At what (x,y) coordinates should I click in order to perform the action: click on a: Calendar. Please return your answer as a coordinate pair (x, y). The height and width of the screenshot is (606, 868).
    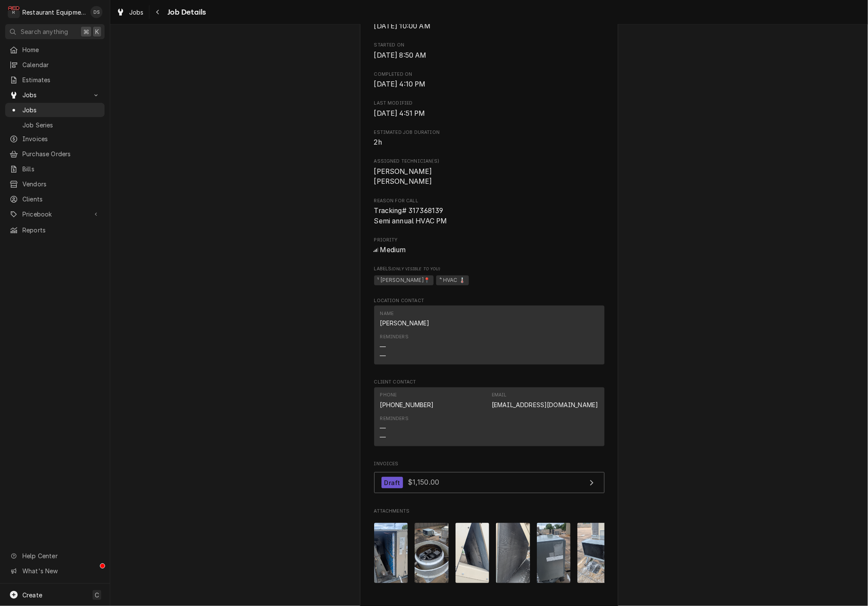
    Looking at the image, I should click on (55, 65).